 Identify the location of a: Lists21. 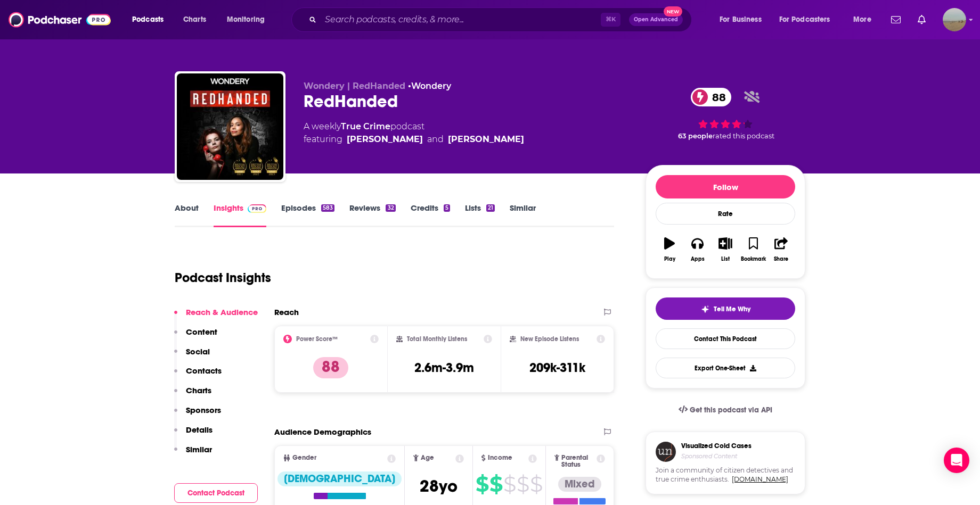
(480, 215).